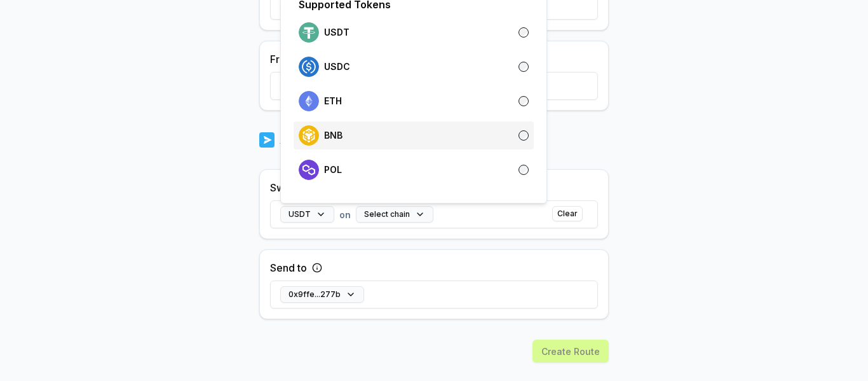  Describe the element at coordinates (333, 170) in the screenshot. I see `p: POL` at that location.